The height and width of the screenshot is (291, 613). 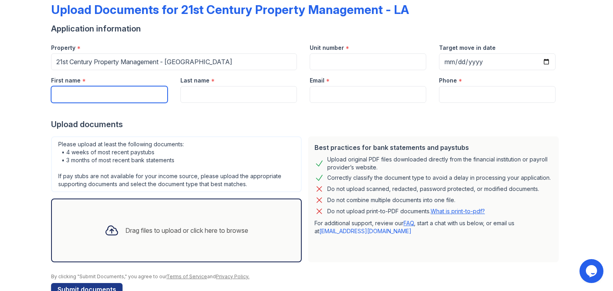 What do you see at coordinates (434, 148) in the screenshot?
I see `div: Best practices for bank statements and paystubs` at bounding box center [434, 148].